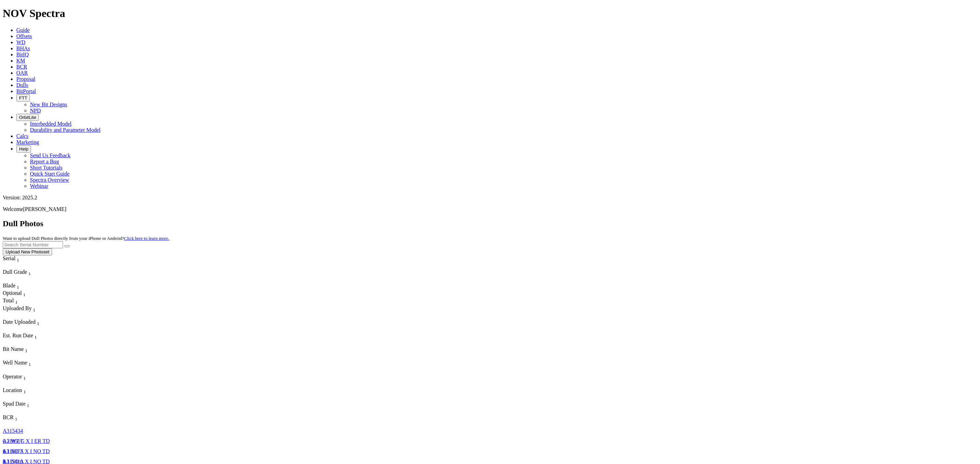  Describe the element at coordinates (86, 239) in the screenshot. I see `small: Want to upload Dull Photos directly from your iPhone or Android?` at that location.